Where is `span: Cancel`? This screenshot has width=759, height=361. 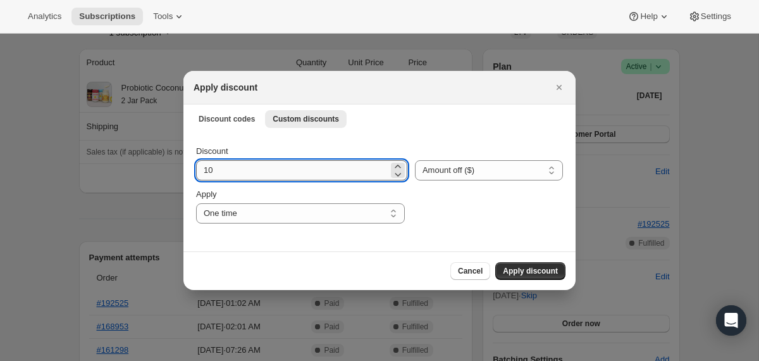 span: Cancel is located at coordinates (470, 271).